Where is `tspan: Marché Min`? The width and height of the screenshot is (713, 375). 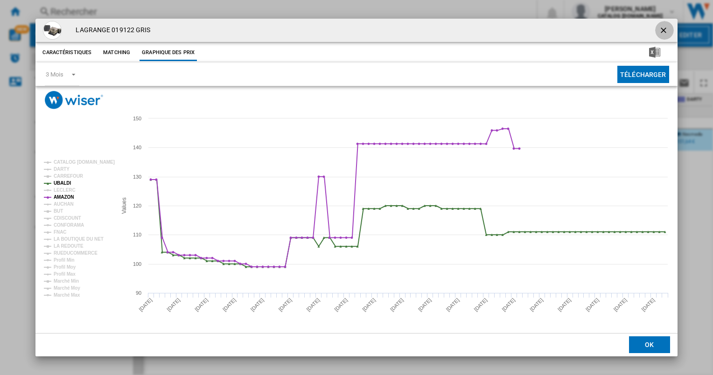
tspan: Marché Min is located at coordinates (66, 281).